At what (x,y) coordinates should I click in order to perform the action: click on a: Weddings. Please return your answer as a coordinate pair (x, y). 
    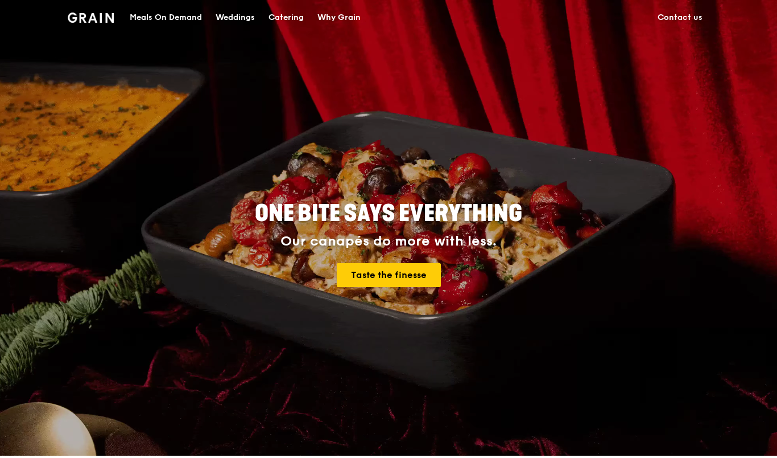
    Looking at the image, I should click on (235, 18).